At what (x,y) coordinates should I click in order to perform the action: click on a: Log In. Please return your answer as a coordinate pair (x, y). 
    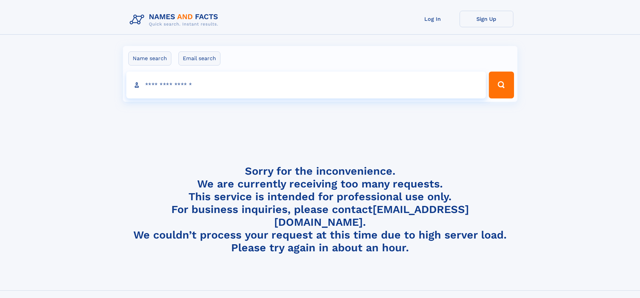
    Looking at the image, I should click on (433, 19).